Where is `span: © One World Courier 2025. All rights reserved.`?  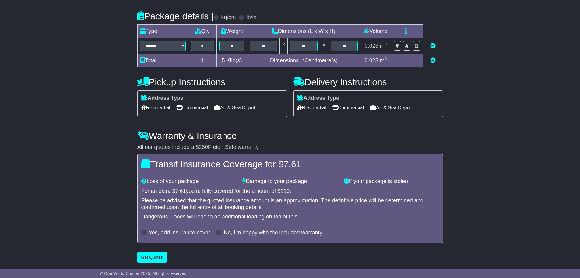
span: © One World Courier 2025. All rights reserved. is located at coordinates (144, 273).